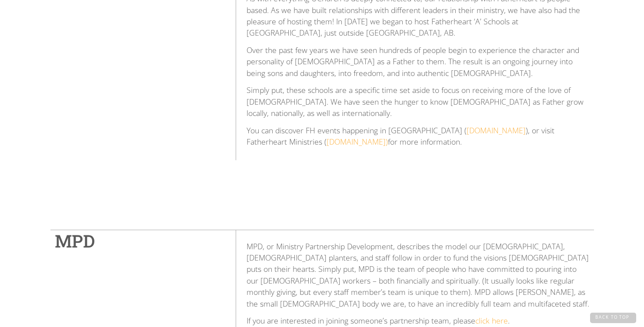 The image size is (644, 327). I want to click on a: click here, so click(491, 320).